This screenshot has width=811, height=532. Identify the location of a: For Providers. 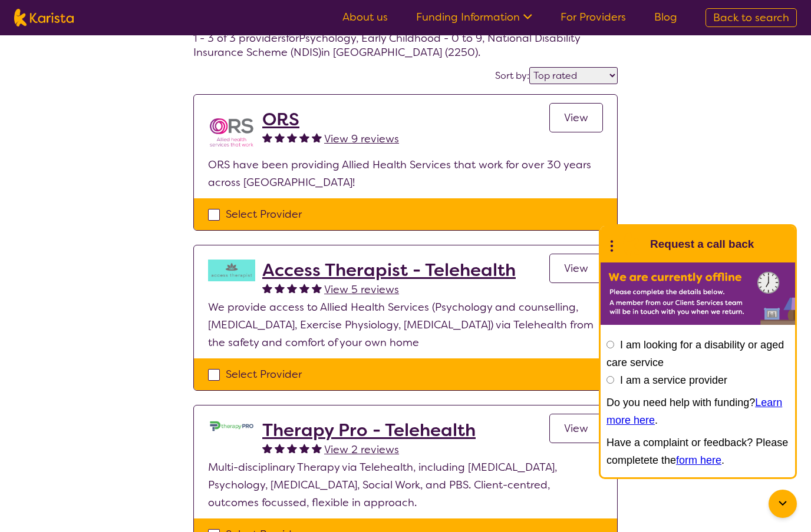
(592, 17).